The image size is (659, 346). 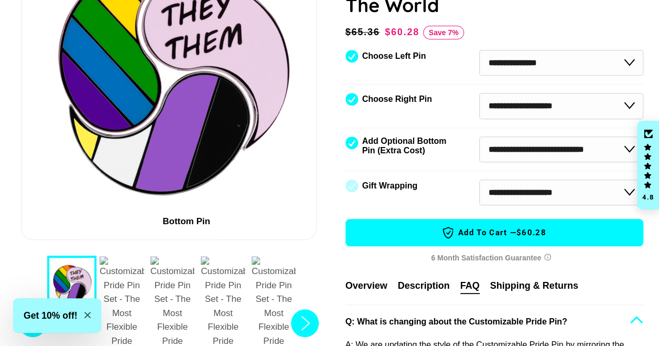 I want to click on button: 1 / 7, so click(x=72, y=282).